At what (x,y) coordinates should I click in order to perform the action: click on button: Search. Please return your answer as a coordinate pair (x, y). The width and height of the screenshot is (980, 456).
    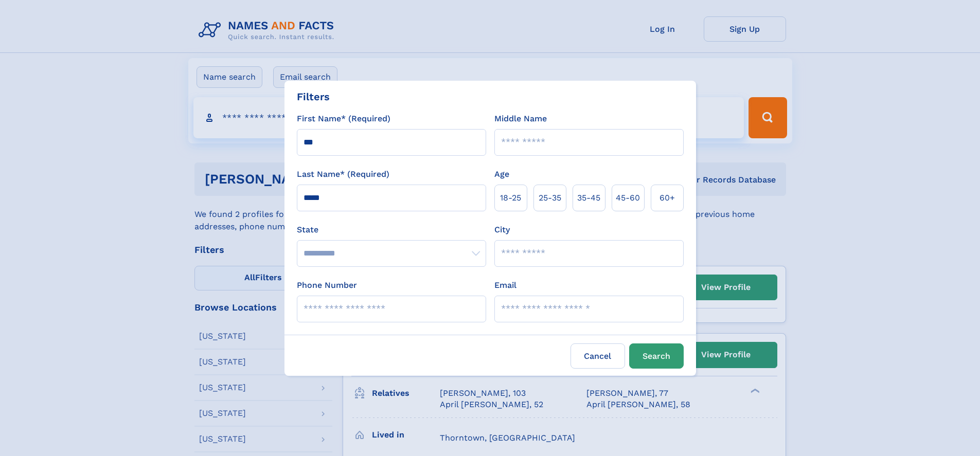
    Looking at the image, I should click on (656, 356).